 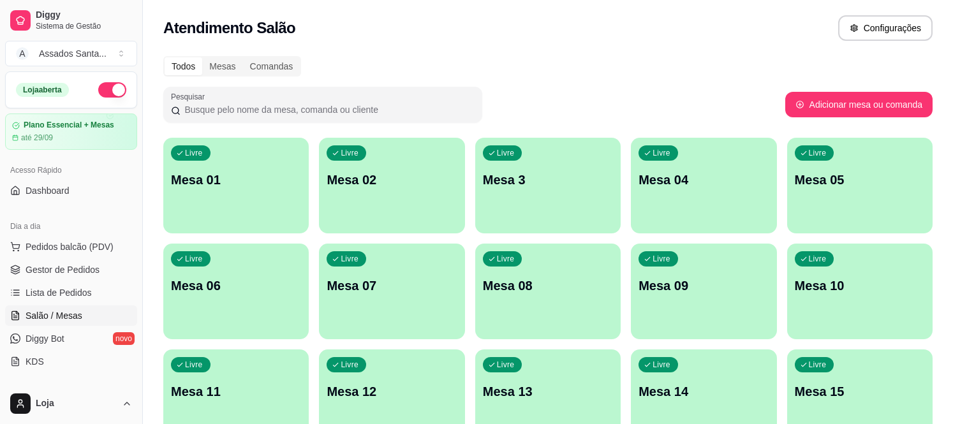 I want to click on button: LivreMesa 04, so click(x=704, y=186).